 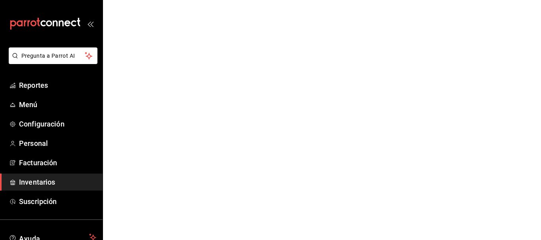 I want to click on span: Personal, so click(x=57, y=143).